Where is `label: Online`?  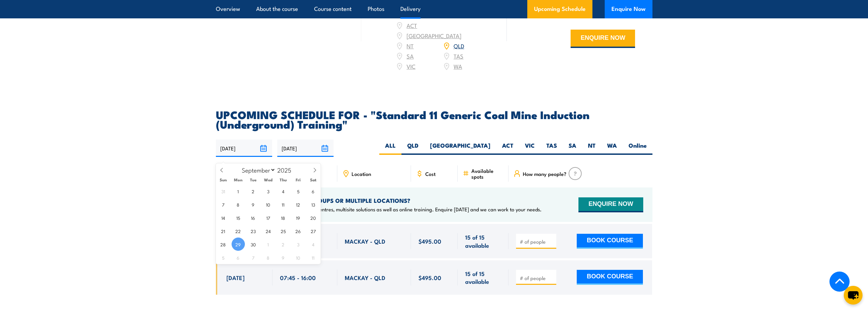 label: Online is located at coordinates (637, 148).